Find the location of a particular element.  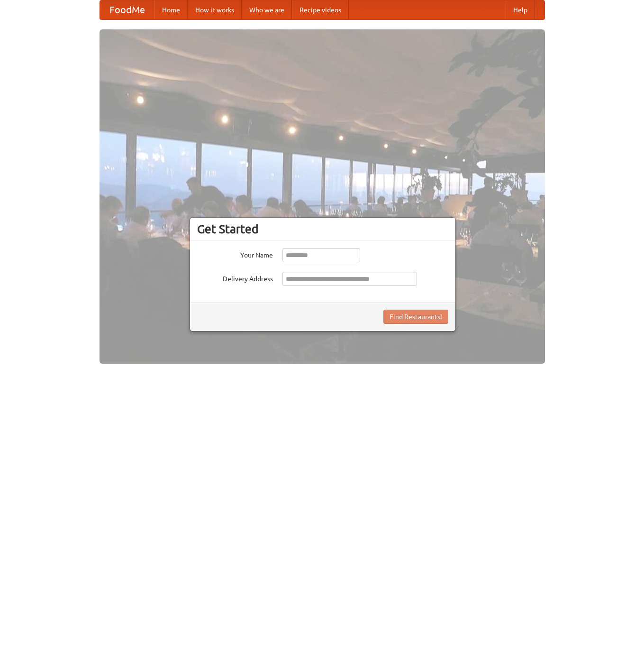

a: Home is located at coordinates (171, 10).